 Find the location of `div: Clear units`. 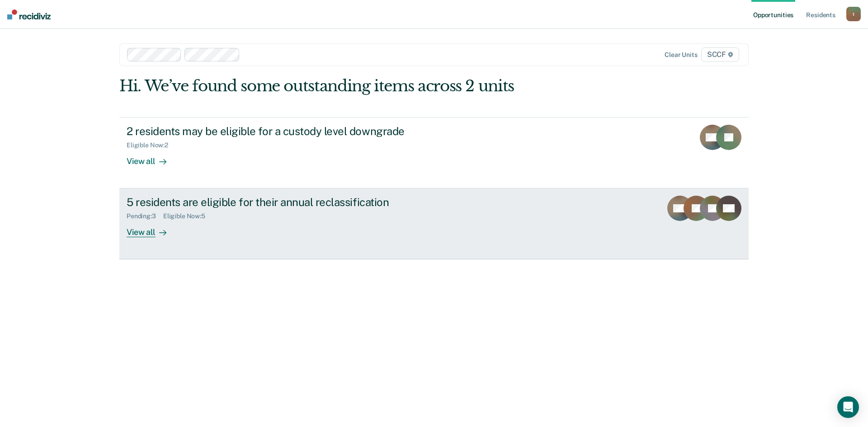

div: Clear units is located at coordinates (681, 55).